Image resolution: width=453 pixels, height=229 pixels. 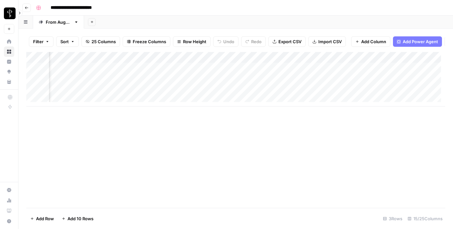 What do you see at coordinates (330, 42) in the screenshot?
I see `span: Import CSV` at bounding box center [330, 42].